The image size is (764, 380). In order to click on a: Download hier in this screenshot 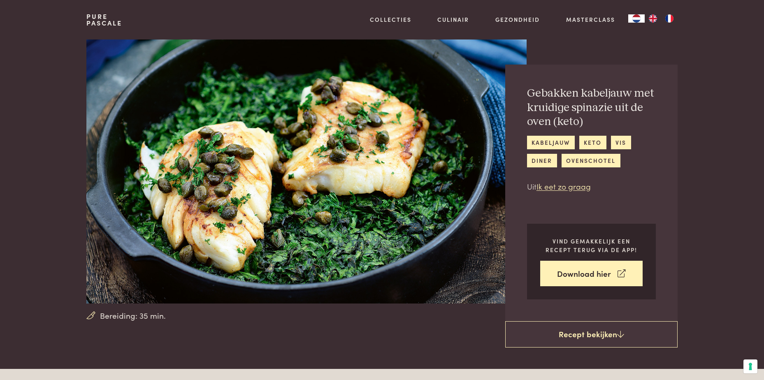, I will do `click(591, 274)`.